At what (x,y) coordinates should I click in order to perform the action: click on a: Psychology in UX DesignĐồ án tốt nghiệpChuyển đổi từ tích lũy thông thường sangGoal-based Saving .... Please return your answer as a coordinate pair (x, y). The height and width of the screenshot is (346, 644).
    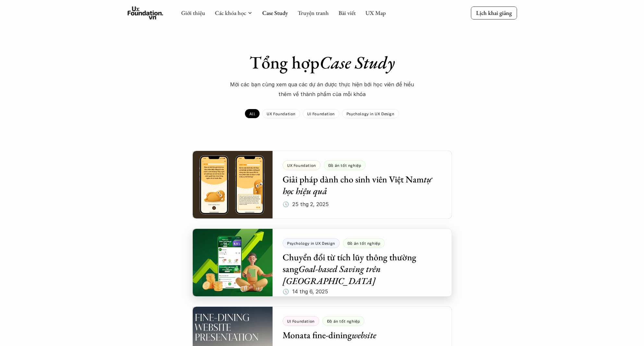
    Looking at the image, I should click on (322, 263).